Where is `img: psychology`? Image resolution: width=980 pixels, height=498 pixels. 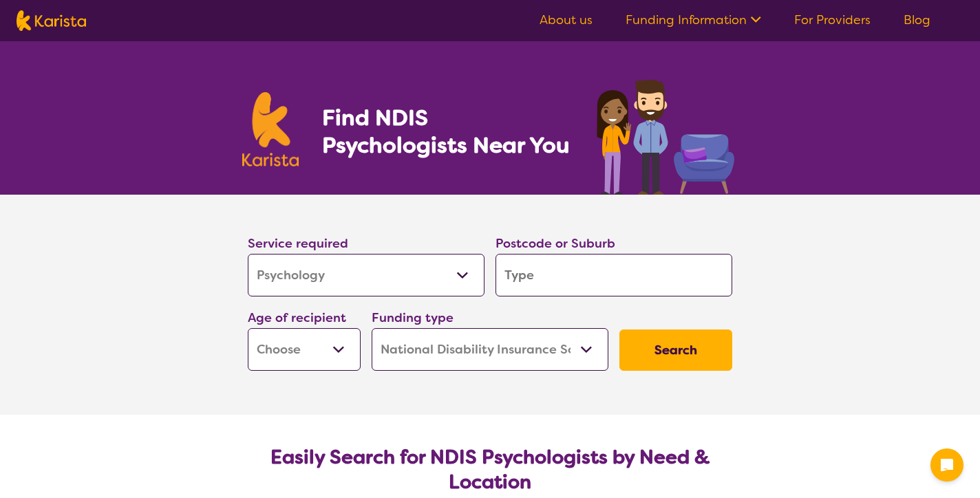 img: psychology is located at coordinates (665, 134).